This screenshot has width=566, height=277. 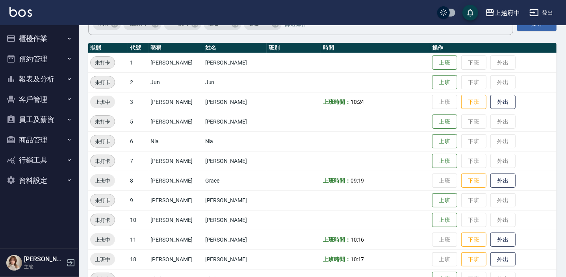 I want to click on img: Logo, so click(x=20, y=12).